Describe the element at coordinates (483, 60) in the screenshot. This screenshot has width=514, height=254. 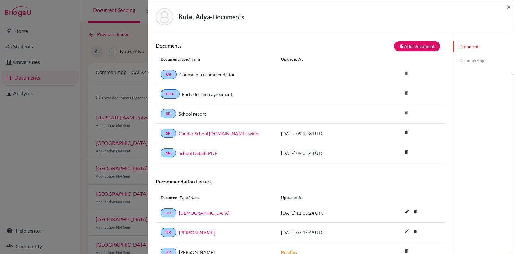
I see `a: Common App` at that location.